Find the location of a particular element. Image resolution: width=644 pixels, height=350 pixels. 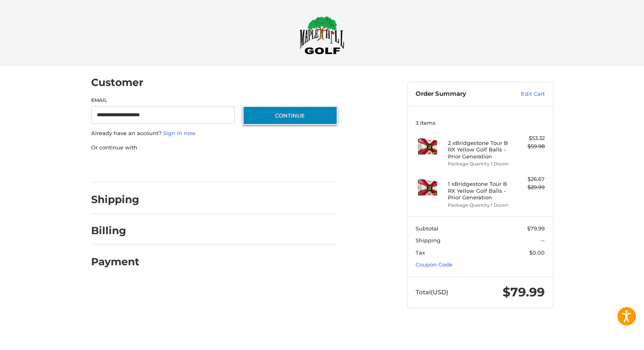

span: Total (USD) is located at coordinates (431, 292).